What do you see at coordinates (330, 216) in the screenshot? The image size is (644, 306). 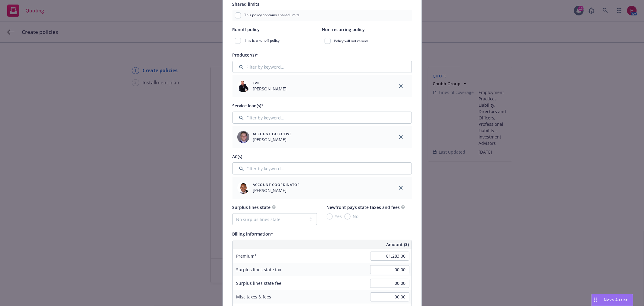 I see `input: Yes` at bounding box center [330, 216].